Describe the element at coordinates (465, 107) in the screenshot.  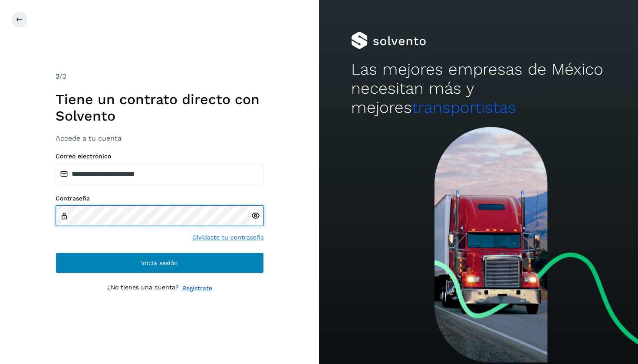
I see `span: transportistas` at that location.